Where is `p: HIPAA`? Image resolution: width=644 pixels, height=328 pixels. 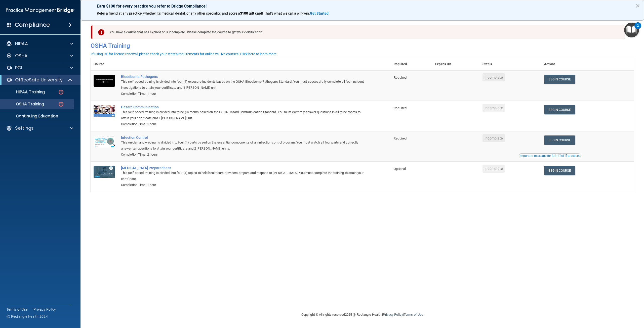 p: HIPAA is located at coordinates (21, 44).